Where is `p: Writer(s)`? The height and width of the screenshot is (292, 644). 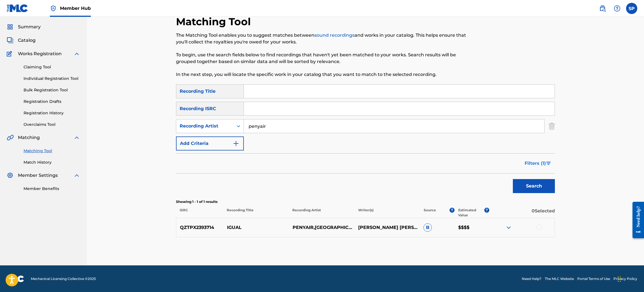
p: Writer(s) is located at coordinates (387, 212).